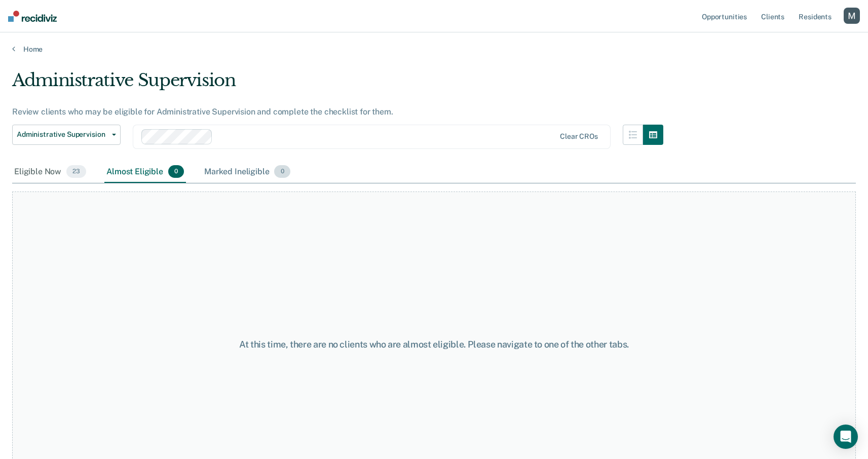 The height and width of the screenshot is (459, 868). What do you see at coordinates (434, 49) in the screenshot?
I see `a: Home` at bounding box center [434, 49].